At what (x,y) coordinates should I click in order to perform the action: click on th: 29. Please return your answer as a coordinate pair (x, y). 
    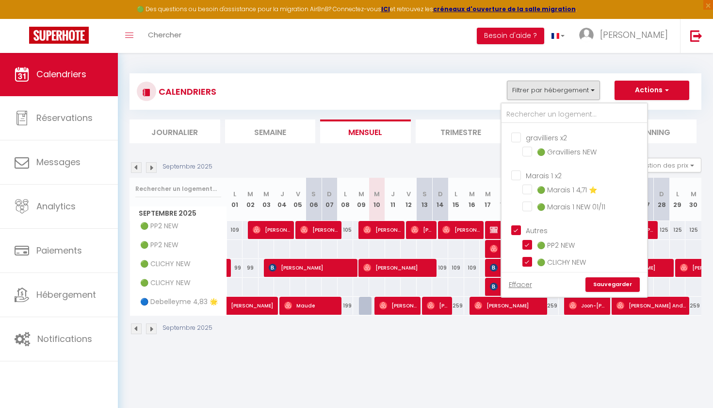
    Looking at the image, I should click on (678, 199).